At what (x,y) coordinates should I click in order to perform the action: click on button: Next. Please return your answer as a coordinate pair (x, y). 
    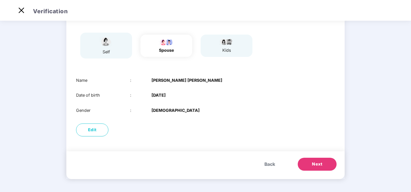
    Looking at the image, I should click on (317, 164).